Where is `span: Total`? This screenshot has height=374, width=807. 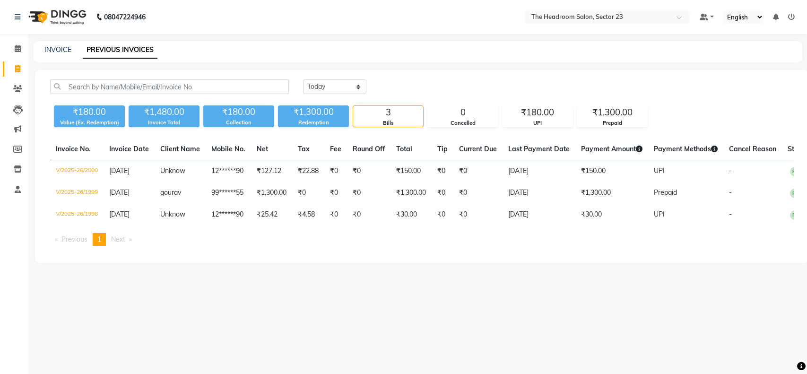 span: Total is located at coordinates (404, 149).